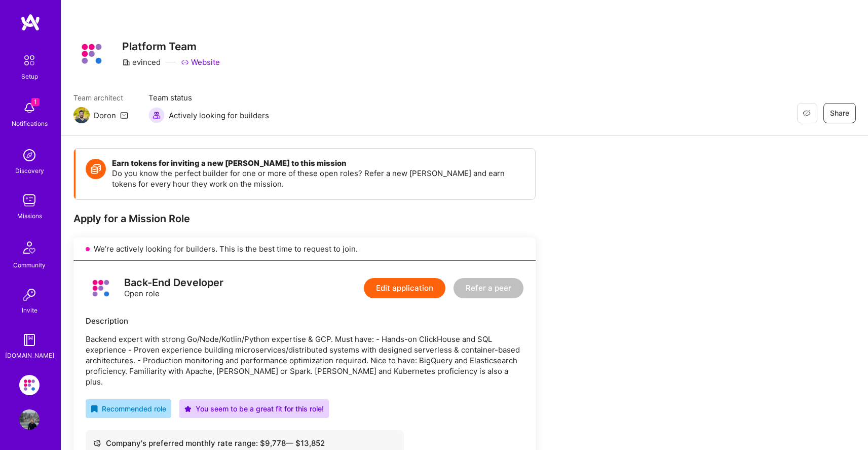  What do you see at coordinates (105, 115) in the screenshot?
I see `div: Doron` at bounding box center [105, 115].